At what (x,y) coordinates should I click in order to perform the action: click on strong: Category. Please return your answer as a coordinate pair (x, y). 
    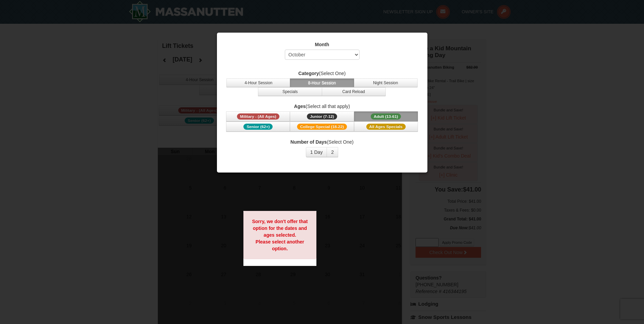
    Looking at the image, I should click on (309, 73).